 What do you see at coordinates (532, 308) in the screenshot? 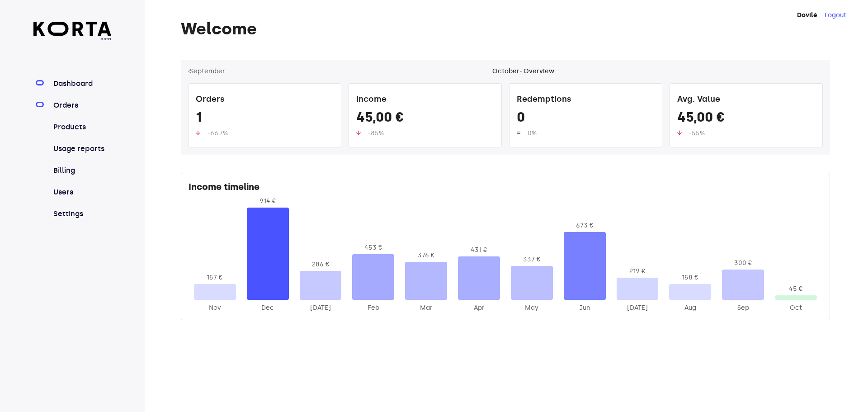
I see `div: 2025-May` at bounding box center [532, 308].